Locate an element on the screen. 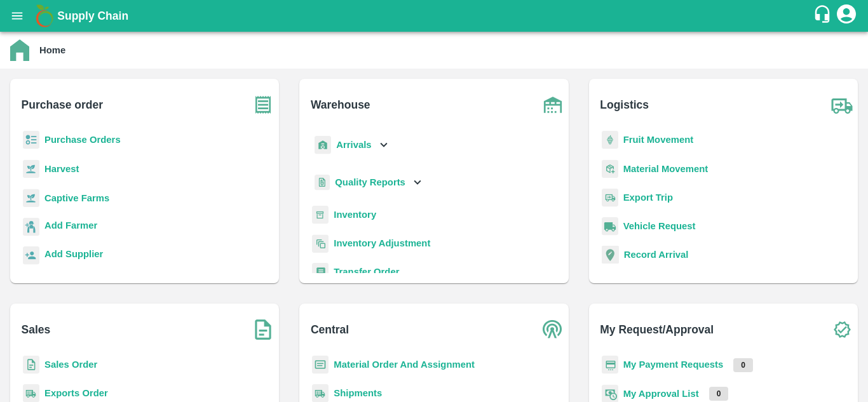 The height and width of the screenshot is (402, 868). div: Arrivals is located at coordinates (351, 145).